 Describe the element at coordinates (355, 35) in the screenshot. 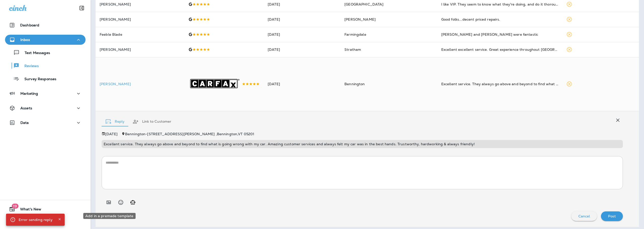

I see `span: Farmingdale` at that location.